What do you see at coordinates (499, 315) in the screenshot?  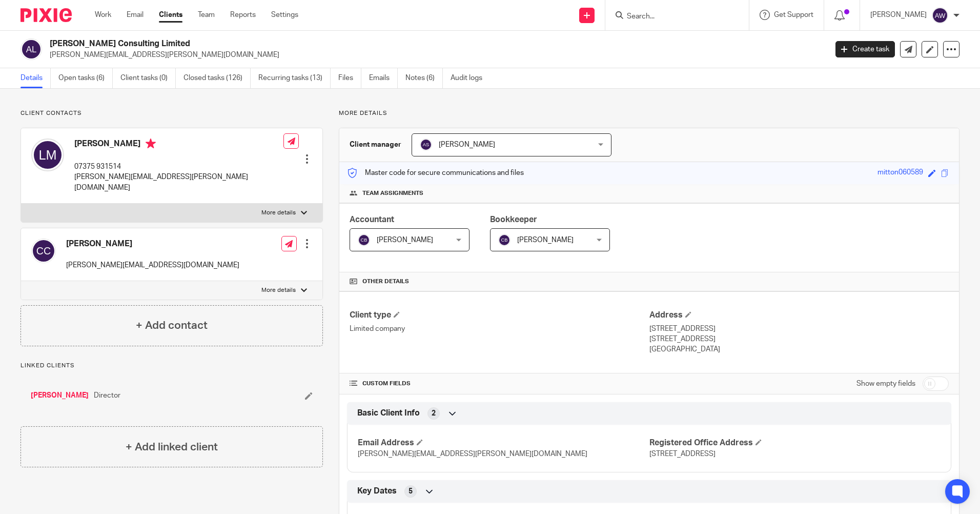 I see `h4: Client type` at bounding box center [499, 315].